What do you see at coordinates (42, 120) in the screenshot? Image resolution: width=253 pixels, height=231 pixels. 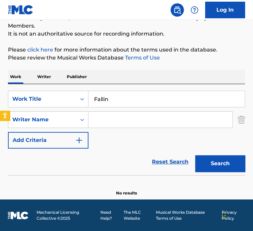 I see `div: Writer Name` at bounding box center [42, 120].